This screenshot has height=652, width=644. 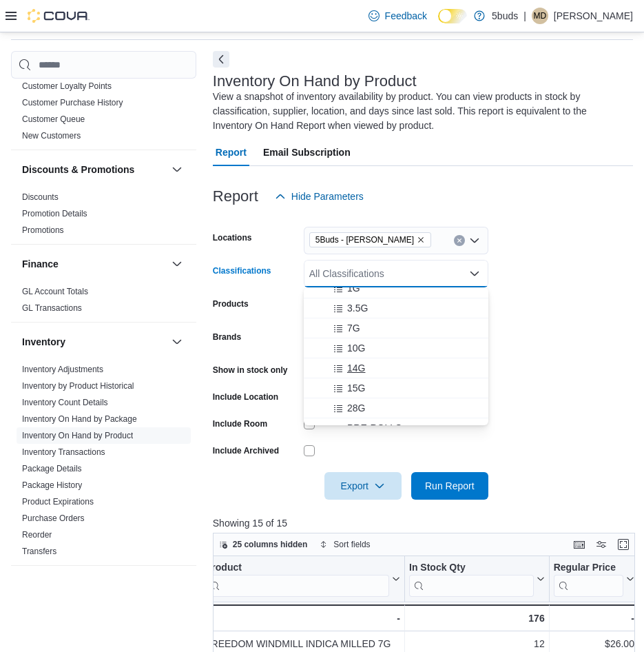 I want to click on span: Report, so click(x=231, y=152).